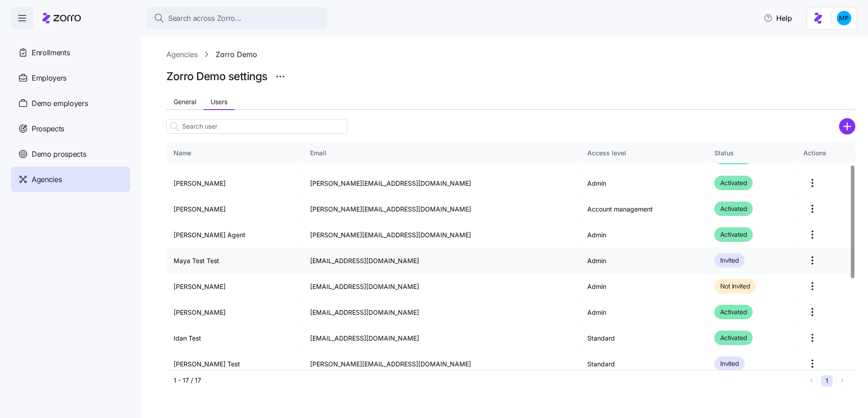 The height and width of the screenshot is (418, 868). I want to click on span: Agencies, so click(47, 180).